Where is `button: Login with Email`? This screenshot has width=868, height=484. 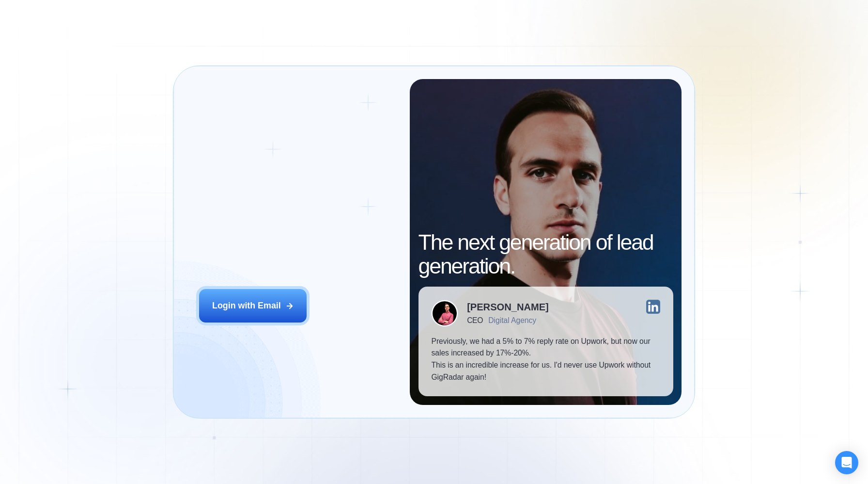
button: Login with Email is located at coordinates (253, 306).